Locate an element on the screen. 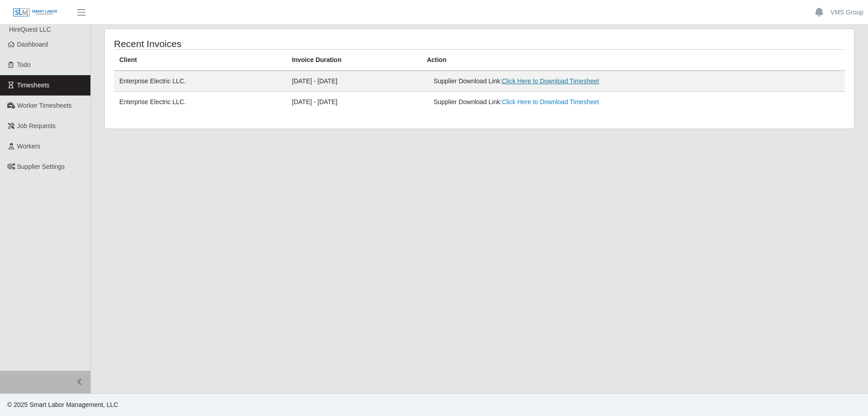  span: Workers is located at coordinates (29, 146).